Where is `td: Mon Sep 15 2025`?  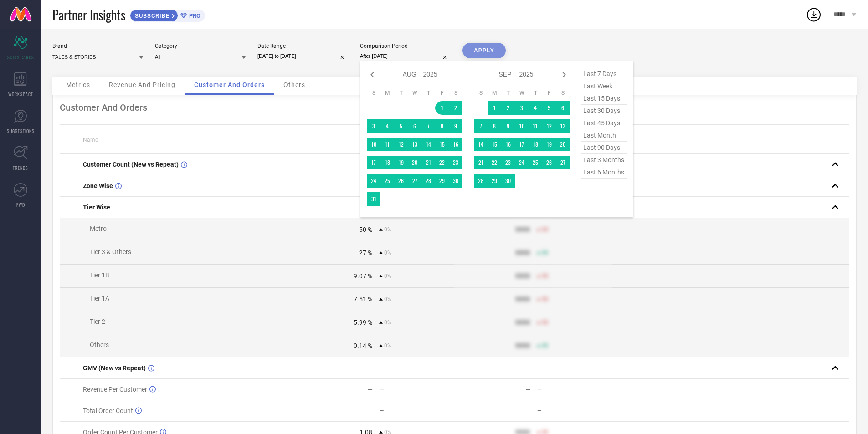
td: Mon Sep 15 2025 is located at coordinates (494, 145).